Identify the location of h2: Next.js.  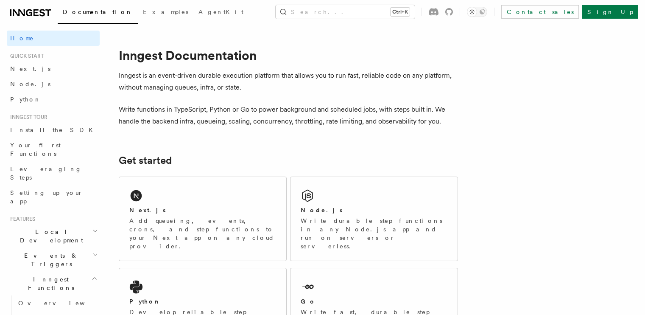
(148, 210).